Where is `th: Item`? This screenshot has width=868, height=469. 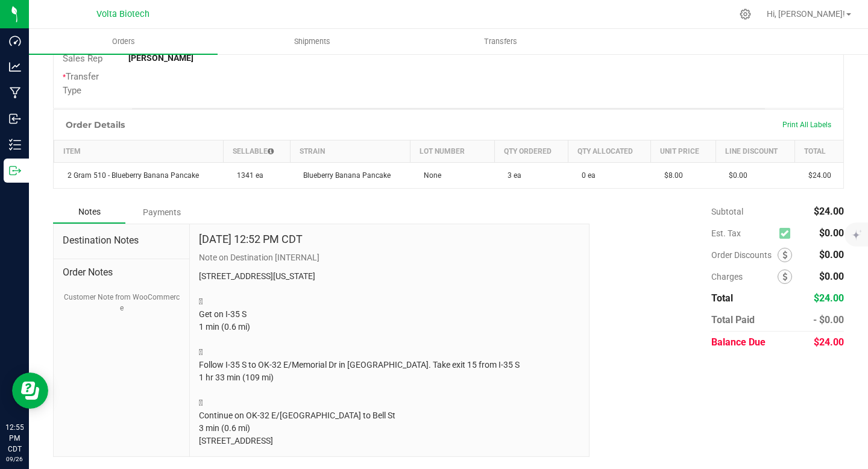
th: Item is located at coordinates (139, 151).